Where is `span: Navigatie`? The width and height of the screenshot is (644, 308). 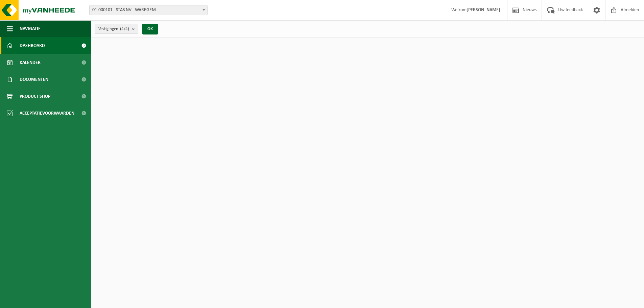 span: Navigatie is located at coordinates (30, 29).